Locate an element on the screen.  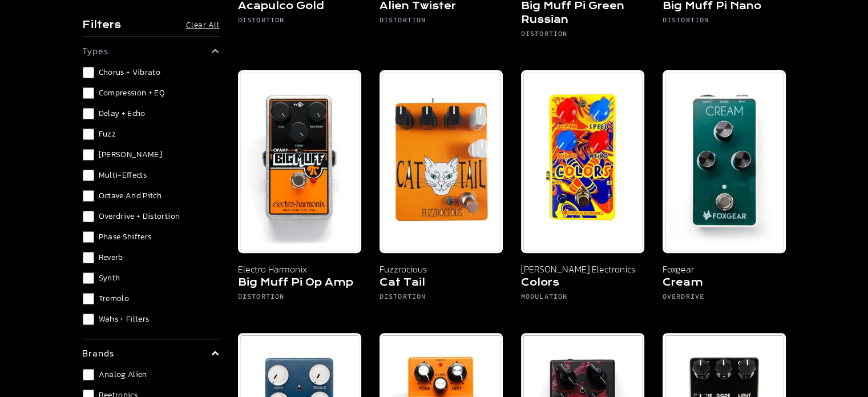
input: Chorus + Vibrato is located at coordinates (89, 73).